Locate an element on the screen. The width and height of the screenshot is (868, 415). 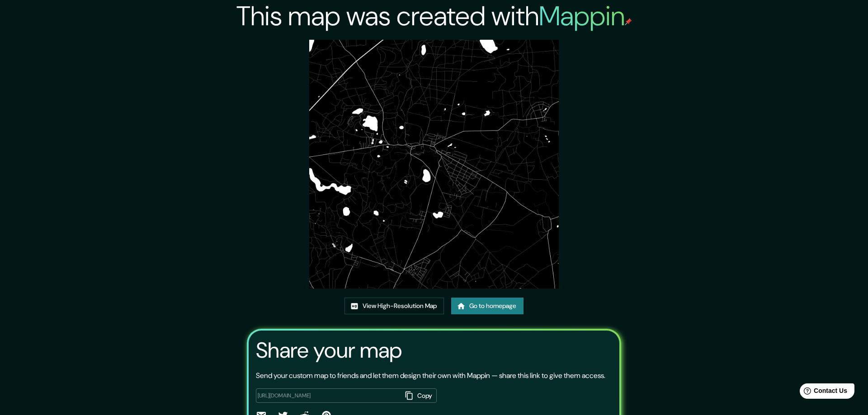
p: Send your custom map to friends and let them design their own with Mappin — share this link to gi... is located at coordinates (430, 376).